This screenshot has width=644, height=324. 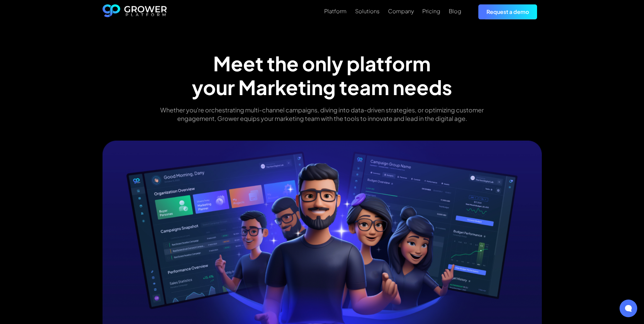 What do you see at coordinates (368, 11) in the screenshot?
I see `a: Solutions` at bounding box center [368, 11].